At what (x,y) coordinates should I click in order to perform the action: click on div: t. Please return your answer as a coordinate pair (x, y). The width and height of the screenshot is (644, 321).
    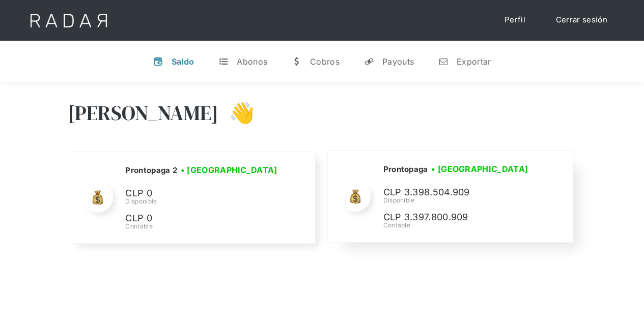
    Looking at the image, I should click on (224, 61).